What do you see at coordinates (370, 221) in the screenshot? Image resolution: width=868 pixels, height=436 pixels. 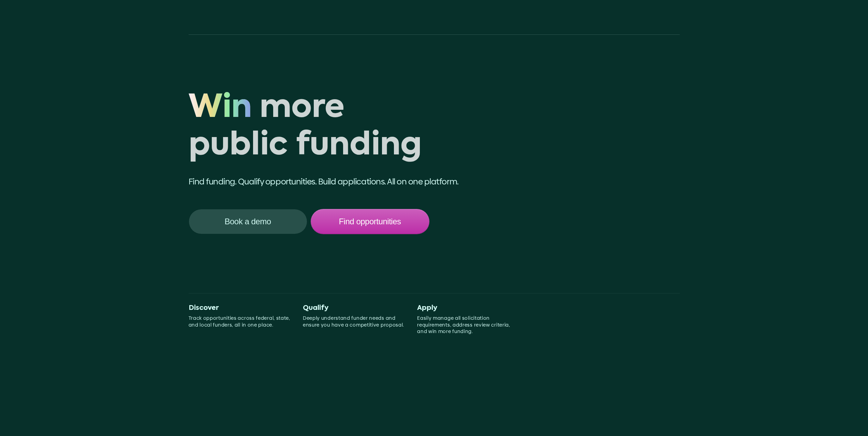 I see `a: Find opportunities` at bounding box center [370, 221].